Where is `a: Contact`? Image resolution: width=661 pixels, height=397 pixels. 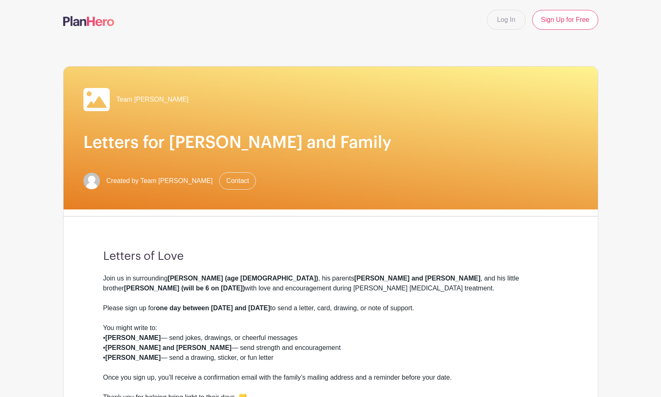
a: Contact is located at coordinates (237, 181).